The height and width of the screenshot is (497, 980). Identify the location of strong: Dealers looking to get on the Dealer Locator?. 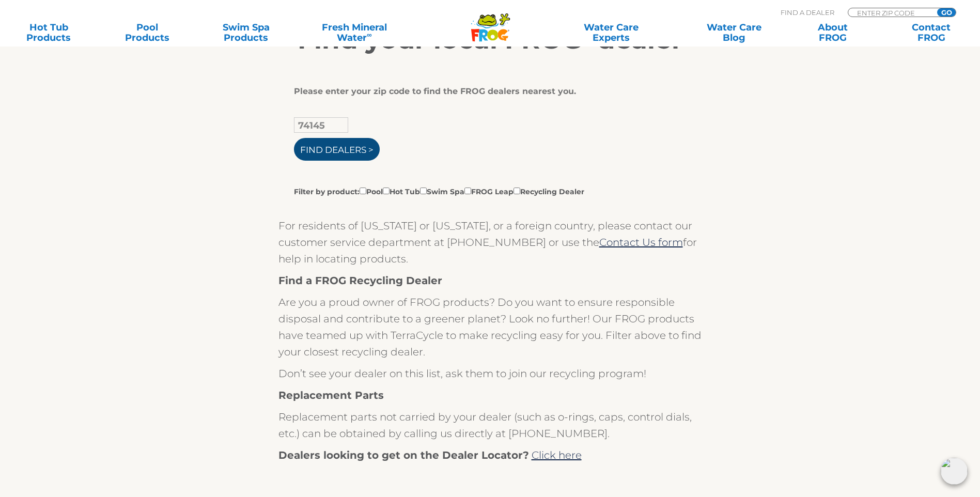
(403, 455).